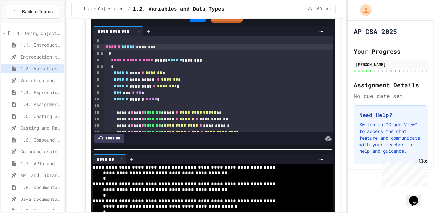  I want to click on h3: Need Help?, so click(391, 115).